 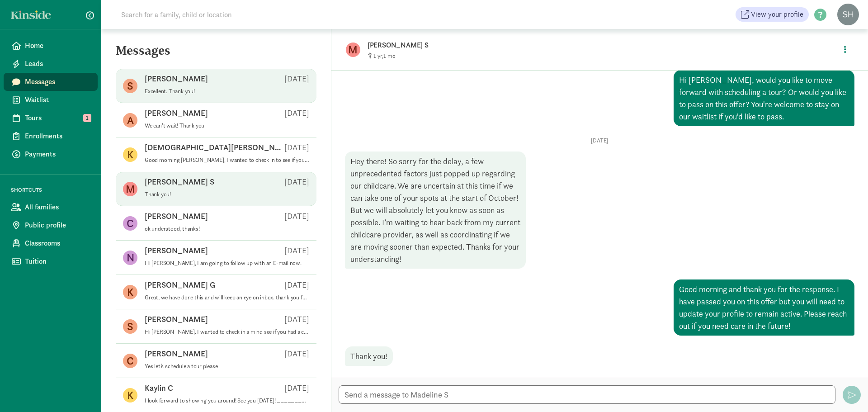 I want to click on span: View your profile, so click(x=777, y=14).